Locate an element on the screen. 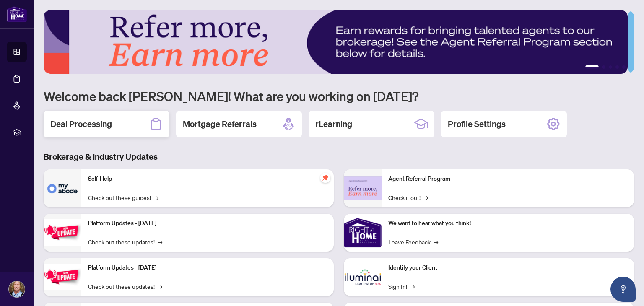  img: Identify your Client is located at coordinates (363, 277).